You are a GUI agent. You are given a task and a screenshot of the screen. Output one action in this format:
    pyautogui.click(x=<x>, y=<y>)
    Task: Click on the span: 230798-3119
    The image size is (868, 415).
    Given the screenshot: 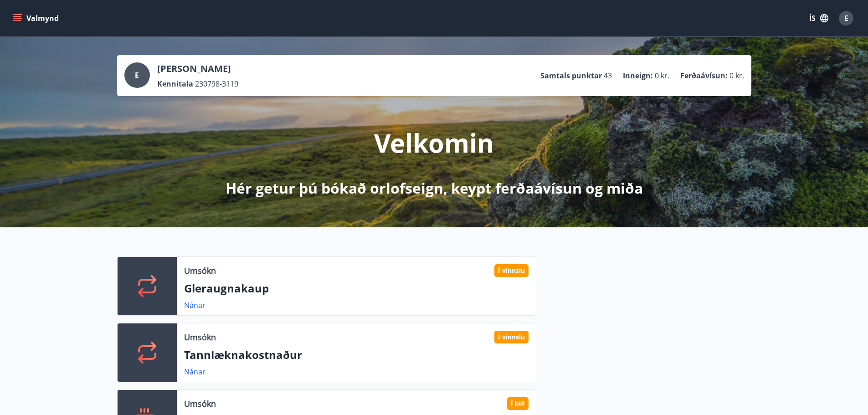 What is the action you would take?
    pyautogui.click(x=217, y=84)
    